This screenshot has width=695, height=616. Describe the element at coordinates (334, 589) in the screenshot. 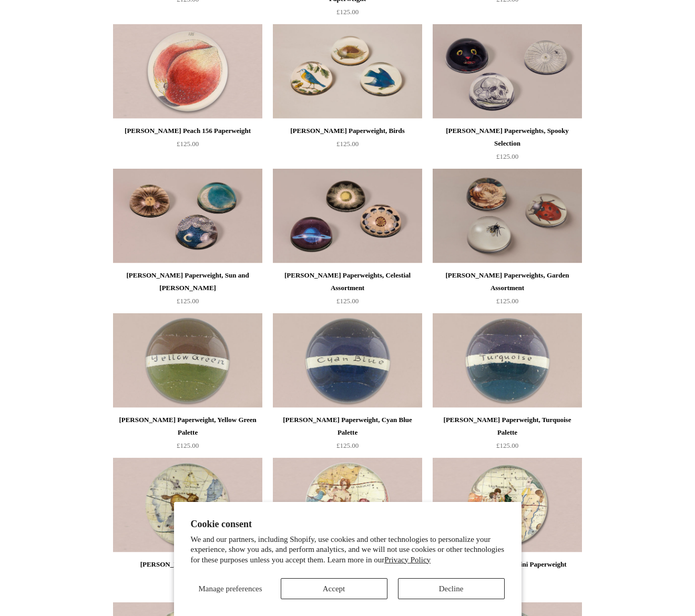

I see `button: Accept` at that location.